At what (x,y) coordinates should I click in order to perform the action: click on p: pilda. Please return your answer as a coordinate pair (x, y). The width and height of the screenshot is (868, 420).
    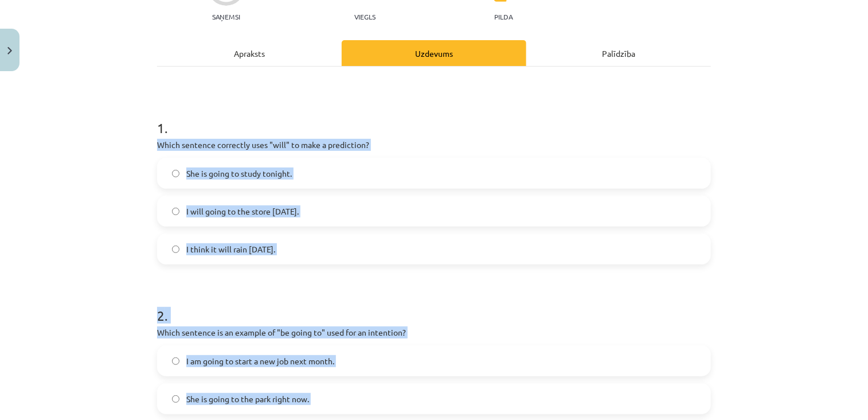
    Looking at the image, I should click on (503, 17).